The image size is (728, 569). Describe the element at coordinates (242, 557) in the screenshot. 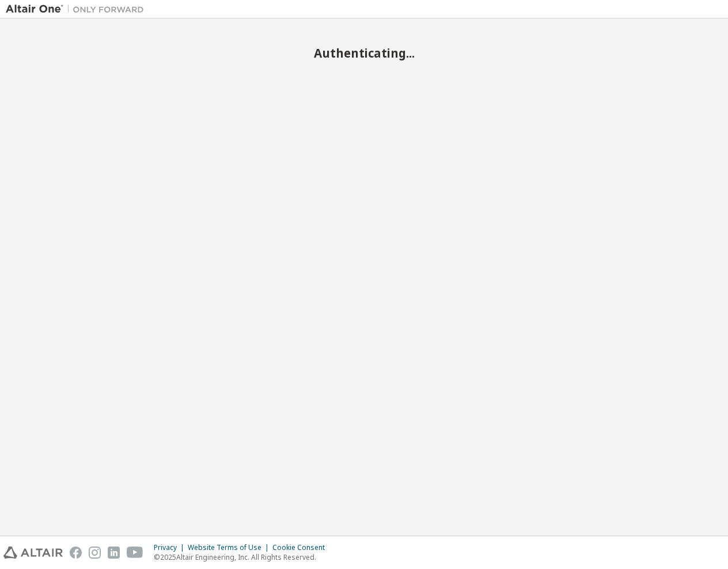

I see `p: © 2025 Altair Engineering, Inc. All Rights Reserved.` at that location.